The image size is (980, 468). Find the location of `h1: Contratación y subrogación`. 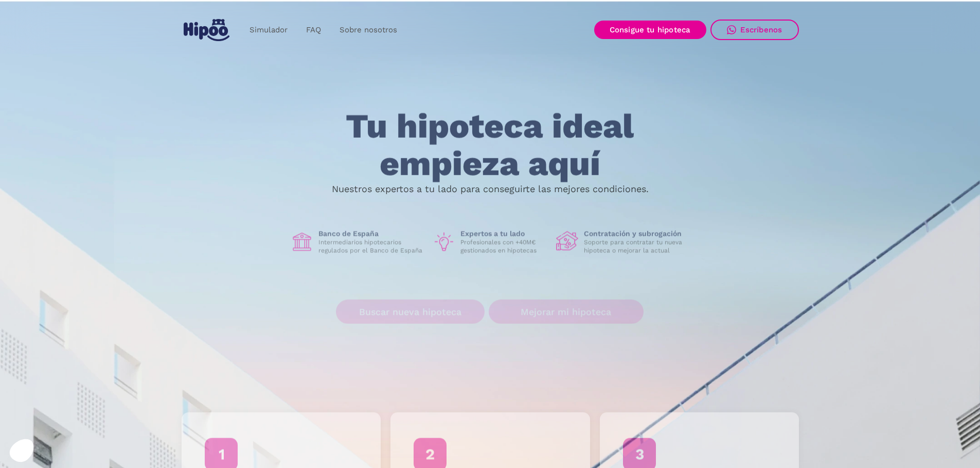

h1: Contratación y subrogación is located at coordinates (637, 234).